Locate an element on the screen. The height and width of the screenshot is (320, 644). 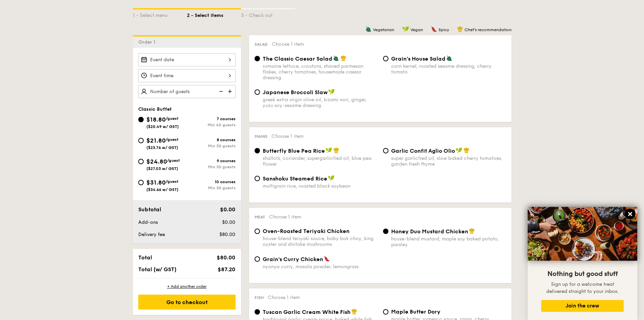
div: 7 courses is located at coordinates (211, 119).